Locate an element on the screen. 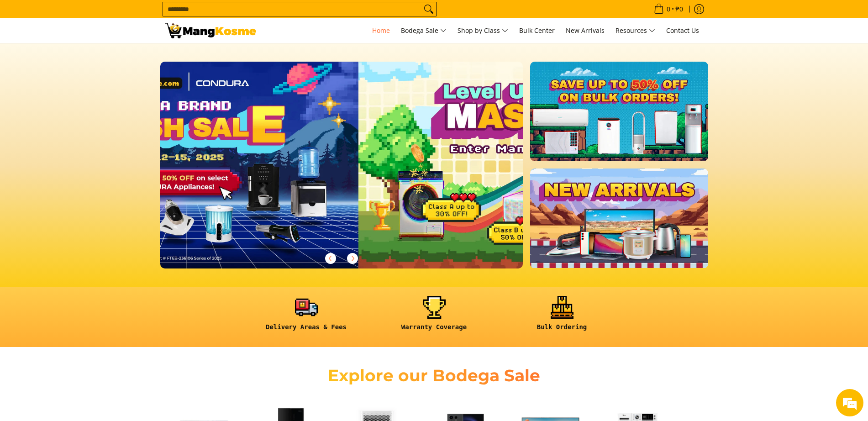  span: Resources is located at coordinates (635, 30).